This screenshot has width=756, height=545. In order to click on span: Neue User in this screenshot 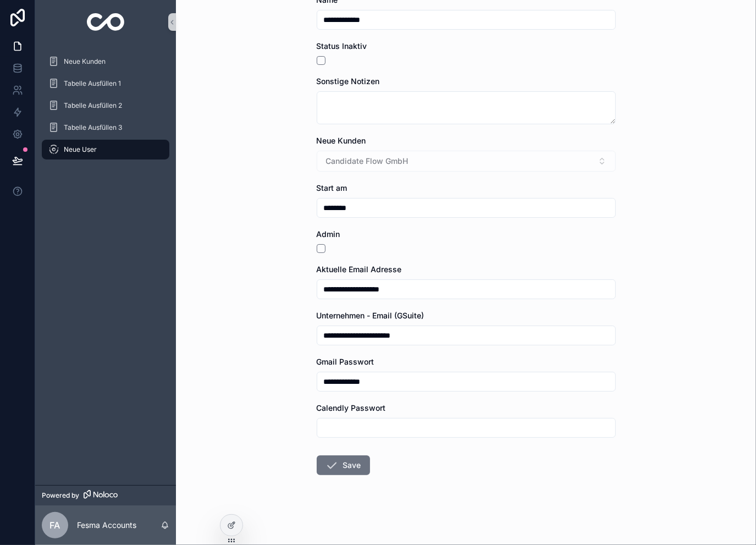, I will do `click(80, 149)`.